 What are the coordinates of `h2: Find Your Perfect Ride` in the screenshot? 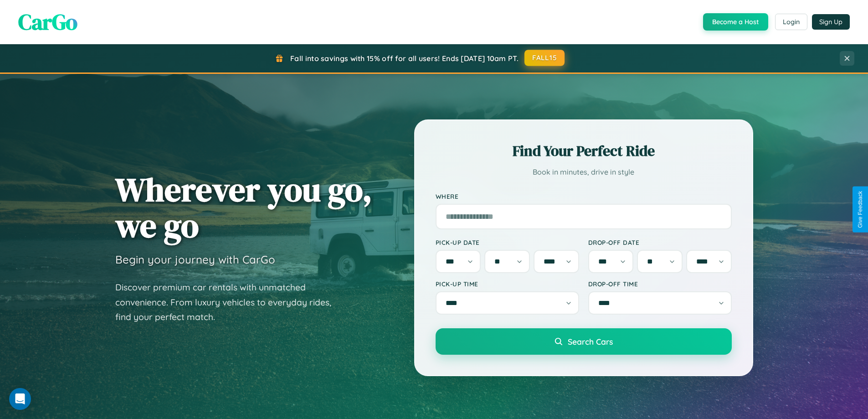 It's located at (584, 151).